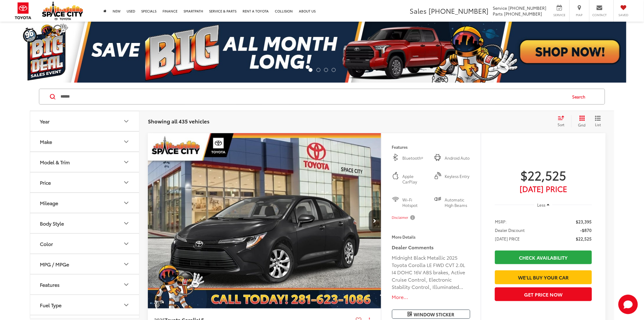 The width and height of the screenshot is (644, 320). I want to click on button: Toggle Chat Window, so click(628, 305).